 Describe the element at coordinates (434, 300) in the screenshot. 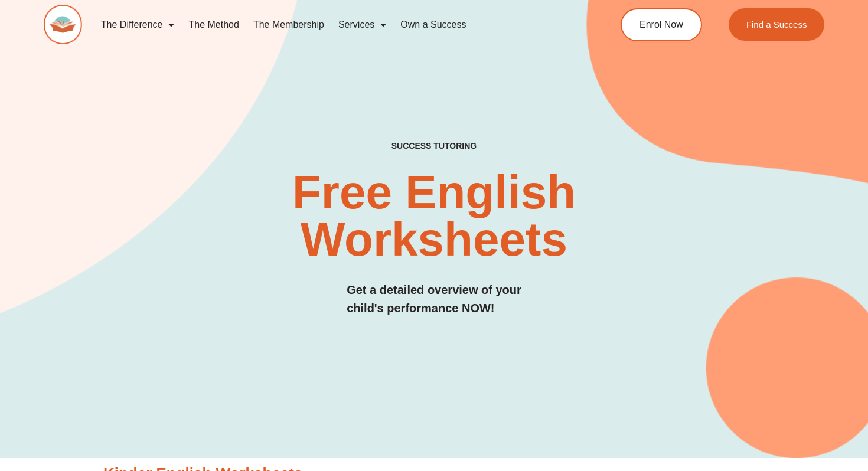

I see `h3: Get a detailed overview of your child's performance NOW!` at that location.